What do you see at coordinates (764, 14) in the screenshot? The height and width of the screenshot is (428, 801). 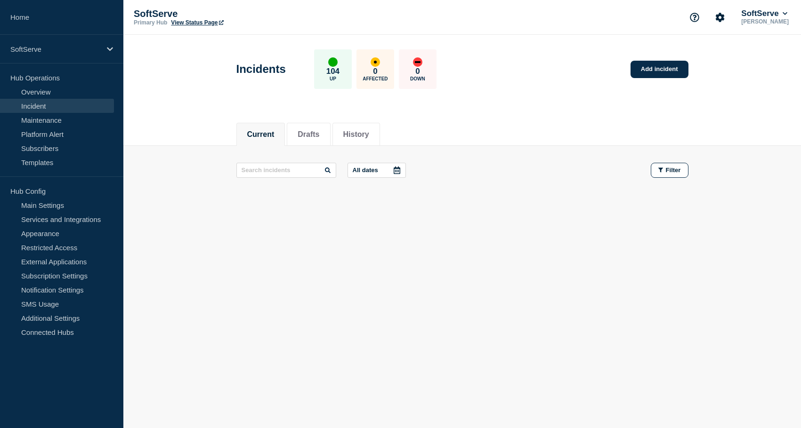 I see `button: SoftServe` at bounding box center [764, 14].